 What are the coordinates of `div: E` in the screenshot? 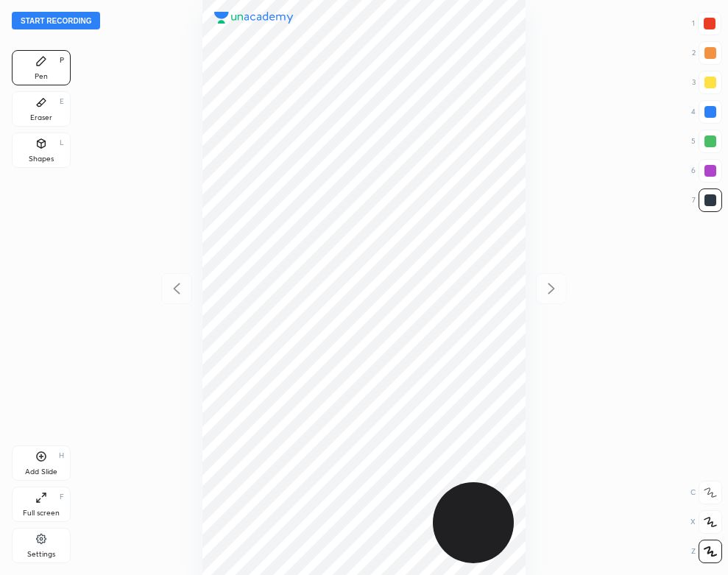 It's located at (62, 101).